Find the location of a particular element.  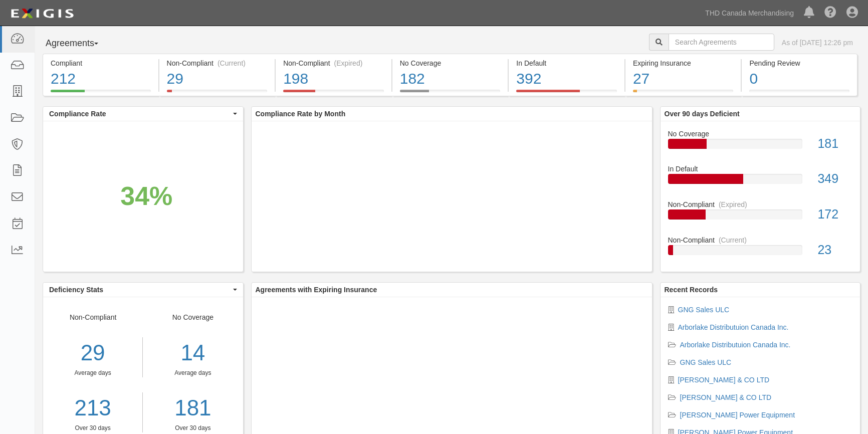

button: Deficiency Stats is located at coordinates (143, 290).